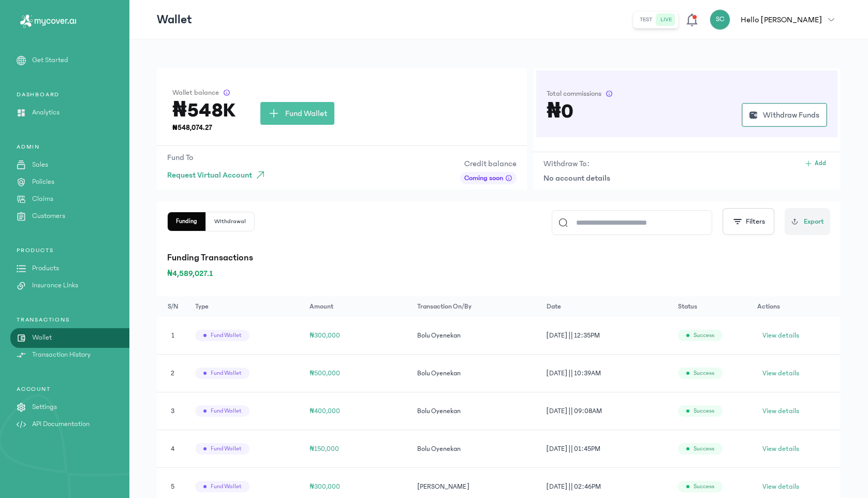 Image resolution: width=868 pixels, height=498 pixels. Describe the element at coordinates (483, 178) in the screenshot. I see `span: Coming soon` at that location.